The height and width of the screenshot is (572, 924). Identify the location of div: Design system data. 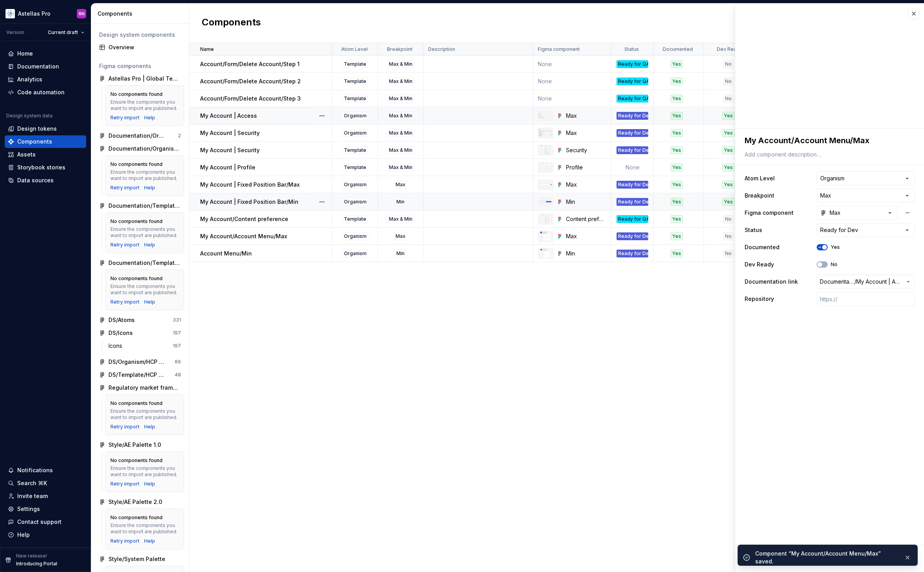
(30, 116).